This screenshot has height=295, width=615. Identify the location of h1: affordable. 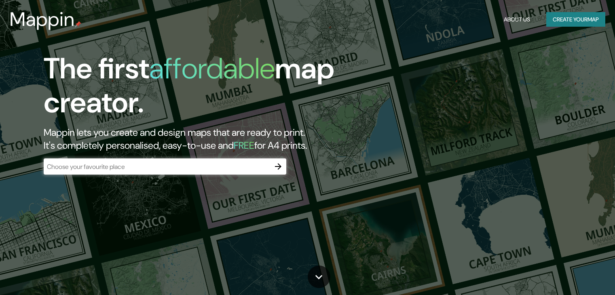
(212, 68).